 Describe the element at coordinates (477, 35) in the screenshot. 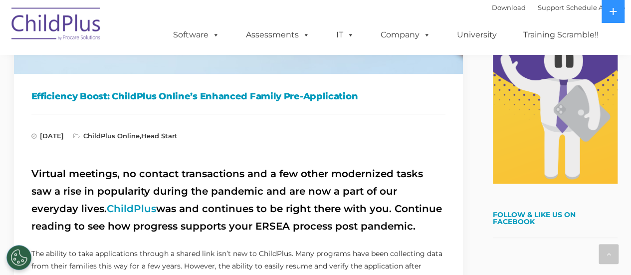

I see `a: University` at that location.